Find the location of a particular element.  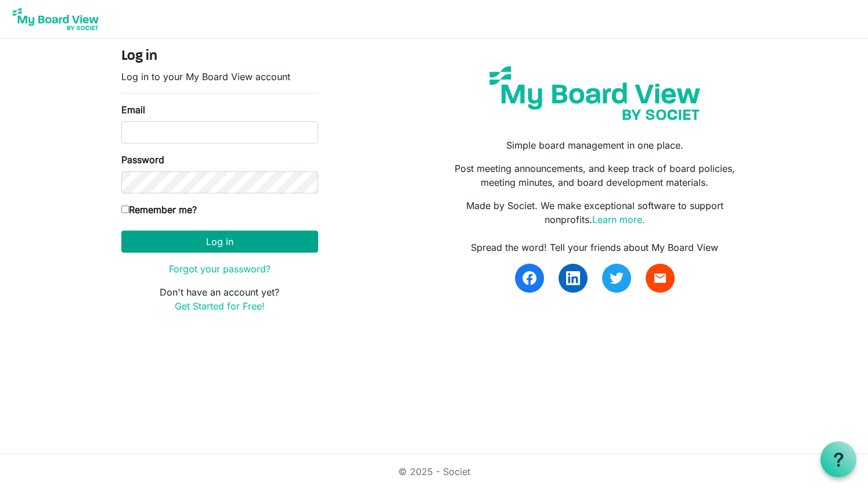

a: Forgot your password? is located at coordinates (220, 269).